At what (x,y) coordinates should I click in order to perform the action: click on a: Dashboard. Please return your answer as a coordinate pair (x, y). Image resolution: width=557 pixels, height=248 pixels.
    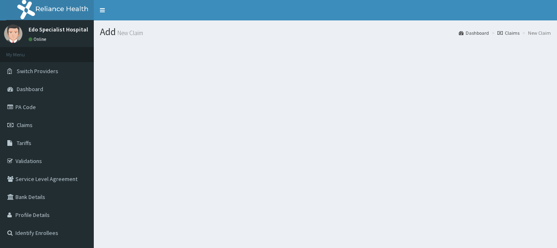
    Looking at the image, I should click on (474, 33).